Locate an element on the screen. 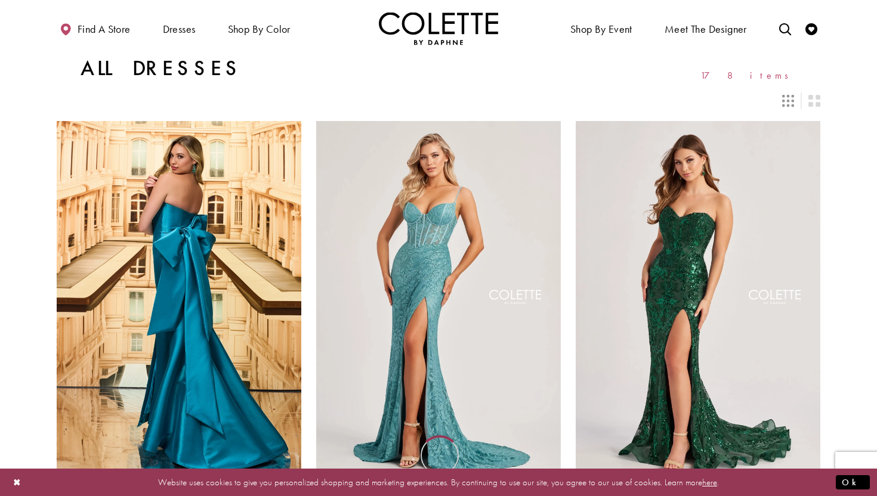 The height and width of the screenshot is (496, 877). span: Find a store is located at coordinates (104, 29).